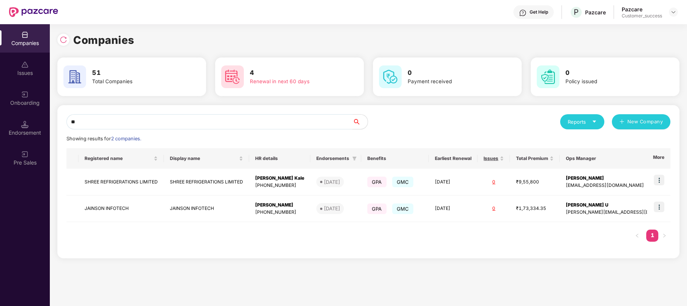 Image resolution: width=687 pixels, height=306 pixels. Describe the element at coordinates (395, 158) in the screenshot. I see `th: Benefits` at that location.